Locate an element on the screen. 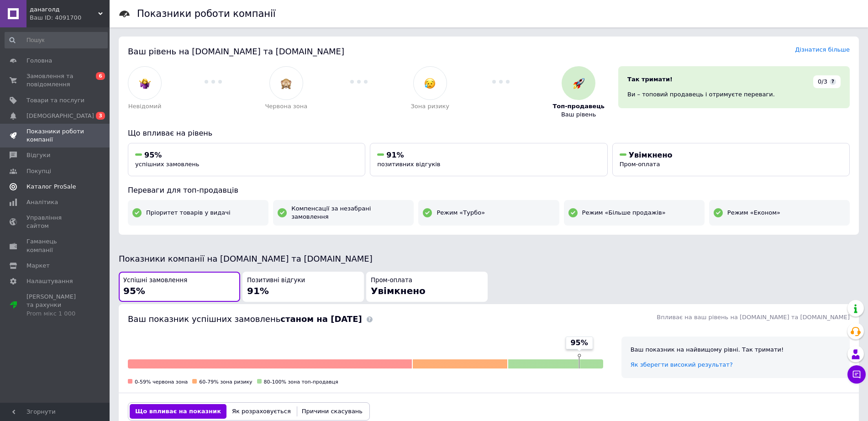 This screenshot has width=868, height=421. span: Налаштування is located at coordinates (49, 281).